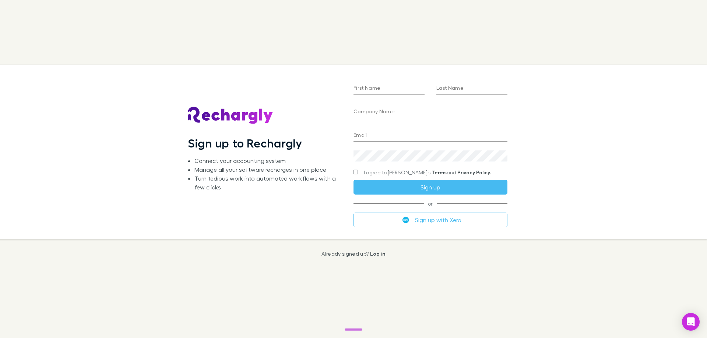 The width and height of the screenshot is (707, 338). I want to click on a: Terms, so click(439, 172).